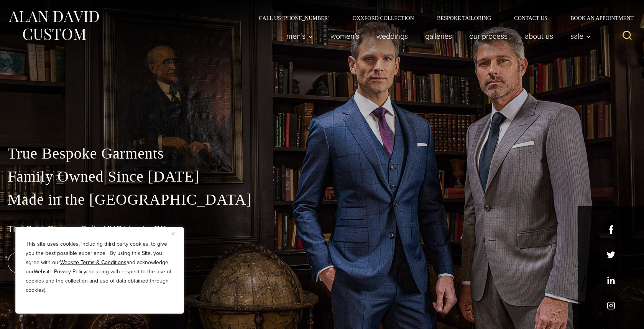 Image resolution: width=644 pixels, height=329 pixels. I want to click on a: Oxxford Collection, so click(384, 18).